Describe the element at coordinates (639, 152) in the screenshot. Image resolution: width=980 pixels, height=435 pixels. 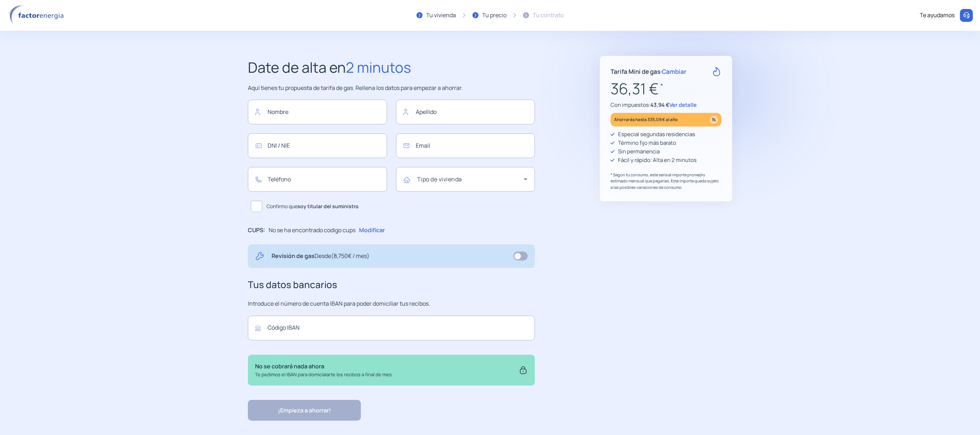
I see `p: Sin permanencia` at that location.